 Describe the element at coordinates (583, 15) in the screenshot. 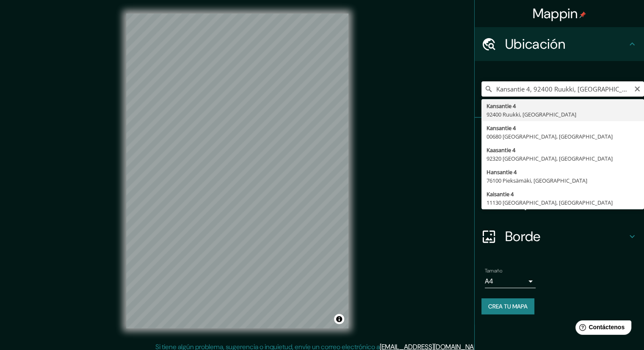

I see `img: pin-icon.png` at that location.